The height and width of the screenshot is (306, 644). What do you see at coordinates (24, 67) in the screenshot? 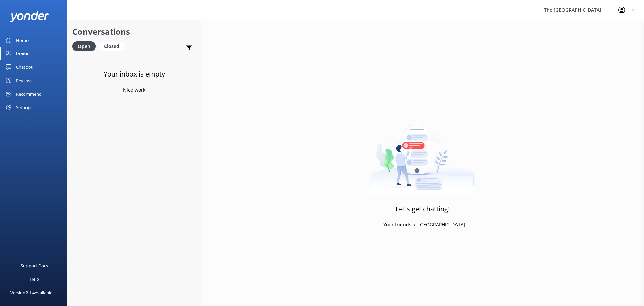
I see `div: Chatbot` at bounding box center [24, 67].